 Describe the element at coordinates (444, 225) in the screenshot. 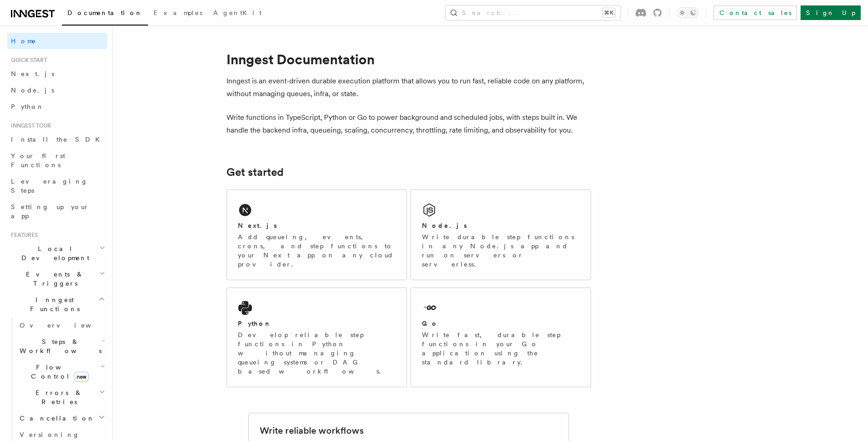

I see `h2: Node.js` at that location.